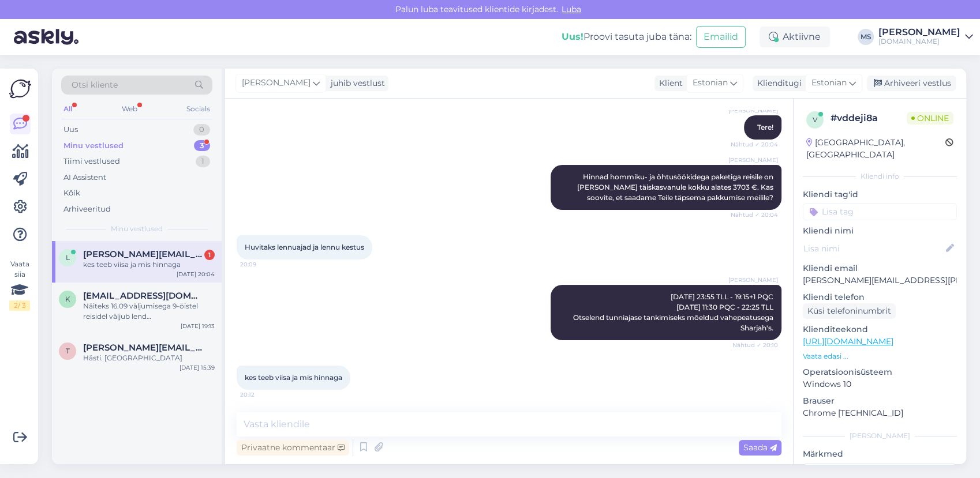 The height and width of the screenshot is (478, 980). What do you see at coordinates (356, 83) in the screenshot?
I see `div: juhib vestlust` at bounding box center [356, 83].